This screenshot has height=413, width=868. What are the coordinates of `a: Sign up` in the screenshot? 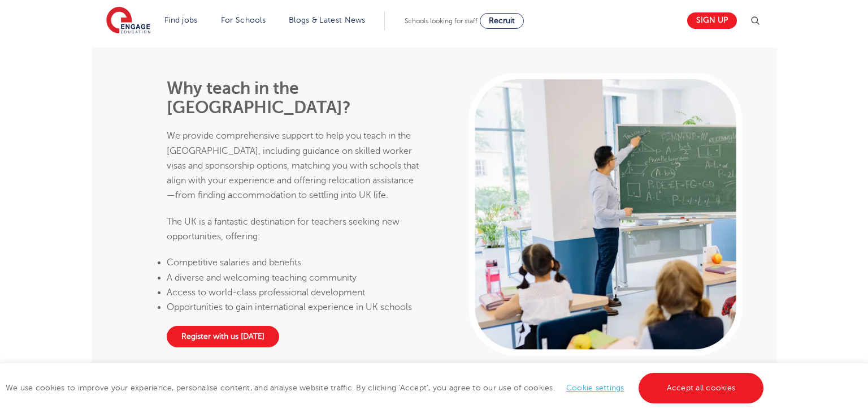 It's located at (712, 21).